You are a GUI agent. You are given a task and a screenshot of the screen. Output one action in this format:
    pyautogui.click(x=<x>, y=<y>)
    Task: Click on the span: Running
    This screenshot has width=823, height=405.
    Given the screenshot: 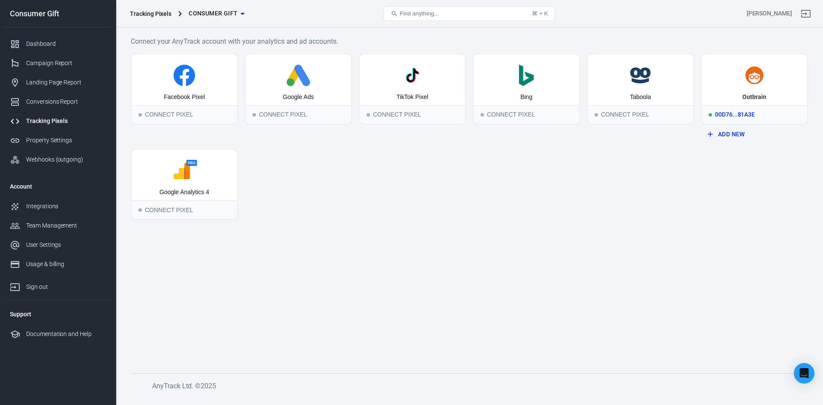 What is the action you would take?
    pyautogui.click(x=710, y=115)
    